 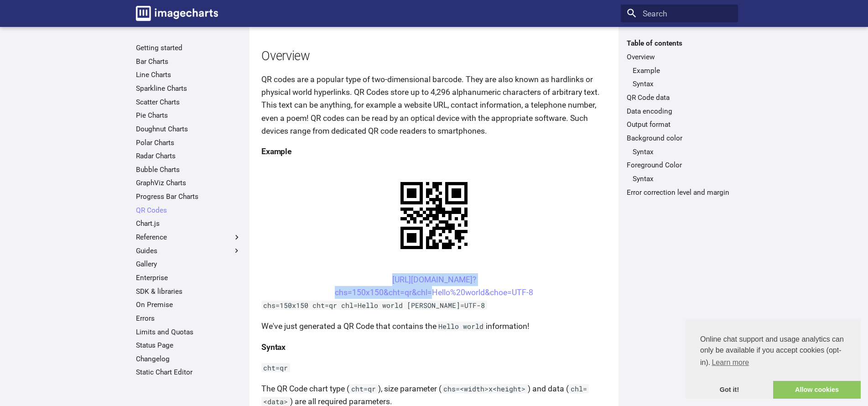 I want to click on label: Guides, so click(x=189, y=251).